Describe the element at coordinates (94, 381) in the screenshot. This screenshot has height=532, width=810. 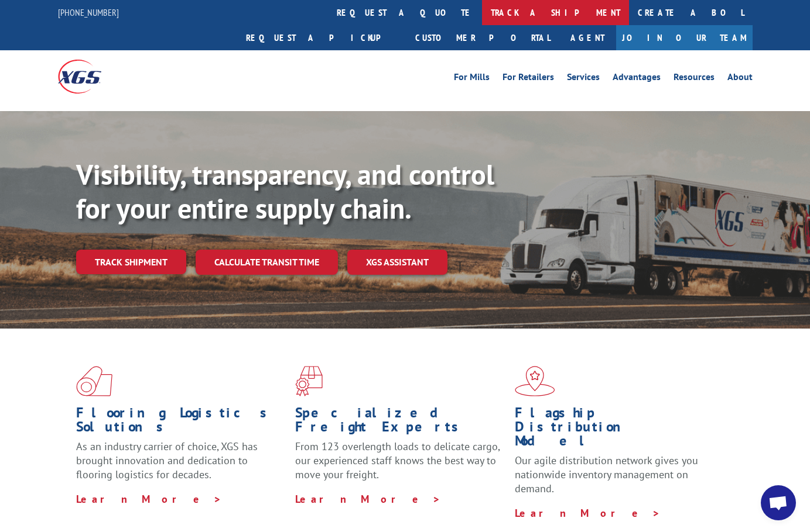
I see `img: xgs-icon-total-supply-chain-intelligence-red` at that location.